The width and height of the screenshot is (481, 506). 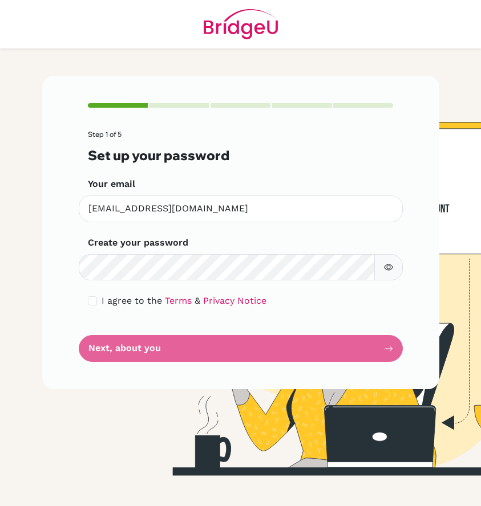 What do you see at coordinates (178, 300) in the screenshot?
I see `a: Terms` at bounding box center [178, 300].